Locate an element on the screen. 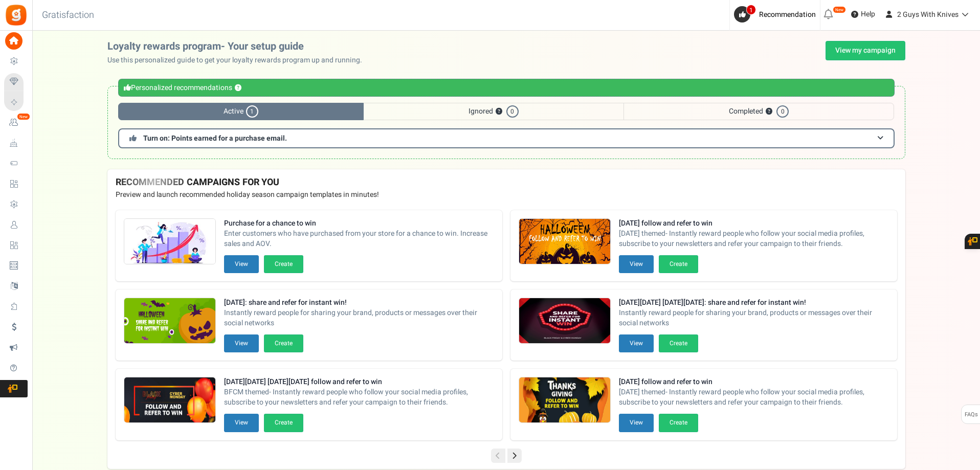 The image size is (980, 470). span: Enter customers who have purchased from your store for a chance to win. Increase sales and AOV. is located at coordinates (359, 239).